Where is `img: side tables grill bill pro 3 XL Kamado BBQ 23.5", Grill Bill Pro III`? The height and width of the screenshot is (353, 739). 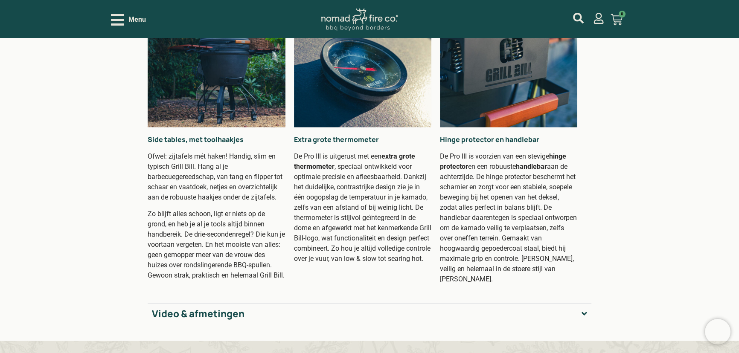 img: side tables grill bill pro 3 XL Kamado BBQ 23.5", Grill Bill Pro III is located at coordinates (216, 68).